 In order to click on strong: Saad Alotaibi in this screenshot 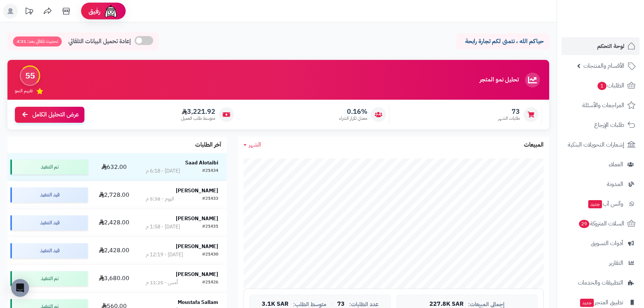, I will do `click(201, 163)`.